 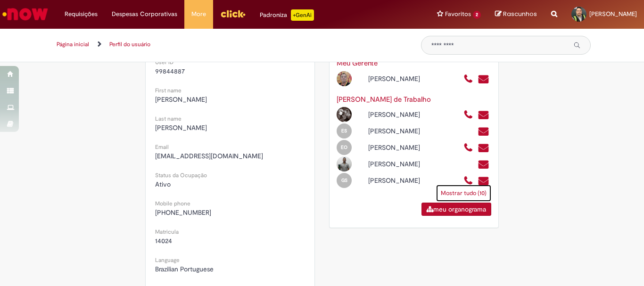 I want to click on small: Matricula, so click(x=167, y=231).